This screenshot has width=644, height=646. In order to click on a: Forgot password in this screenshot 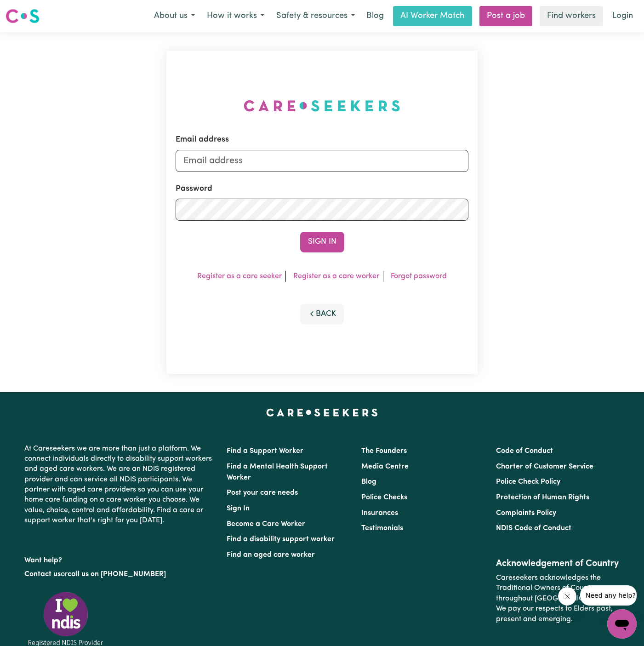, I will do `click(418, 277)`.